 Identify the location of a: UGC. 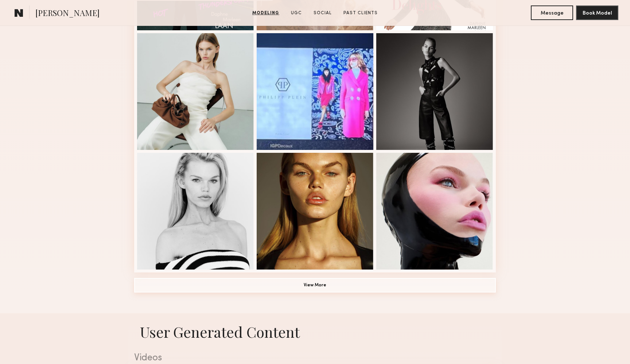
(297, 13).